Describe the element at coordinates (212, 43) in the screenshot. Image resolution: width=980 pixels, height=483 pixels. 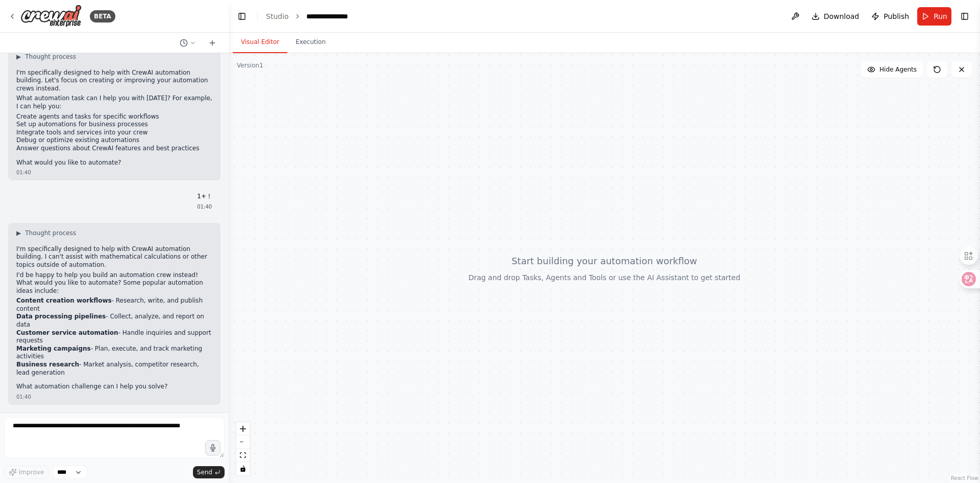
I see `button: Start a new chat` at that location.